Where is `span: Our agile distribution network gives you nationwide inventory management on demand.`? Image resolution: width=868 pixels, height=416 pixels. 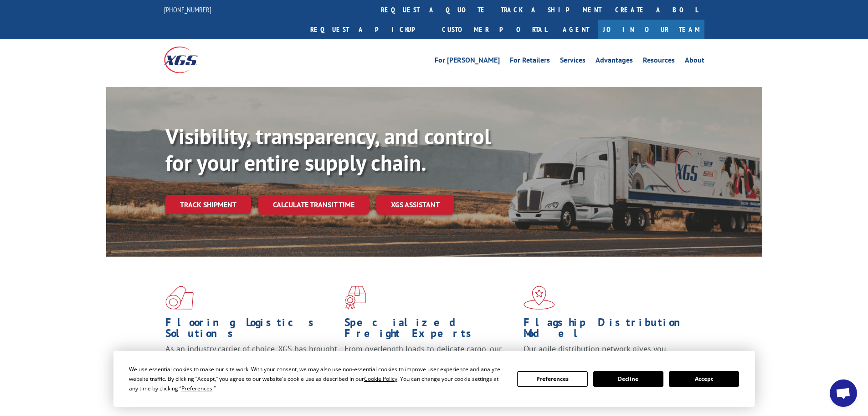 span: Our agile distribution network gives you nationwide inventory management on demand. is located at coordinates (608, 353).